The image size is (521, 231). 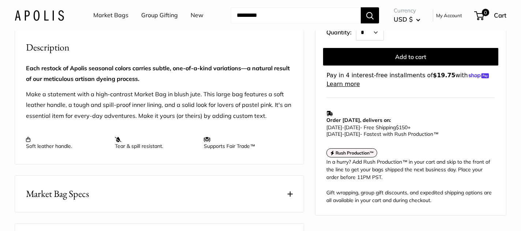 I want to click on button: Add to cart, so click(x=410, y=57).